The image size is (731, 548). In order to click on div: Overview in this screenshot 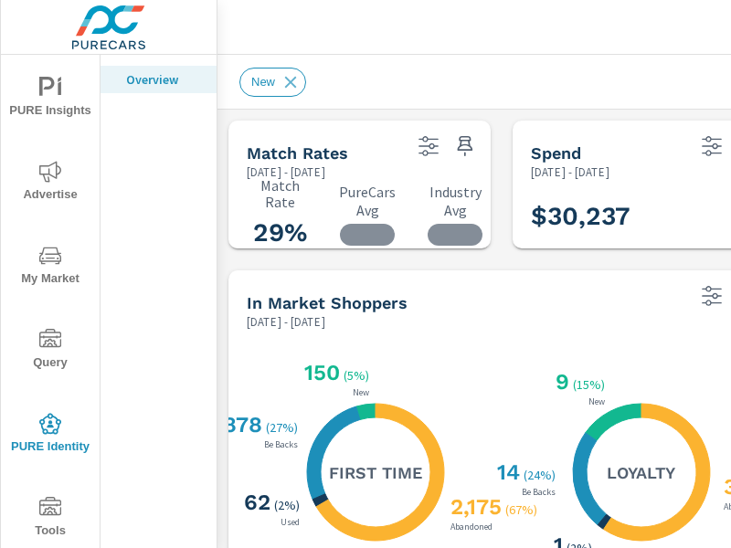, I will do `click(158, 79)`.